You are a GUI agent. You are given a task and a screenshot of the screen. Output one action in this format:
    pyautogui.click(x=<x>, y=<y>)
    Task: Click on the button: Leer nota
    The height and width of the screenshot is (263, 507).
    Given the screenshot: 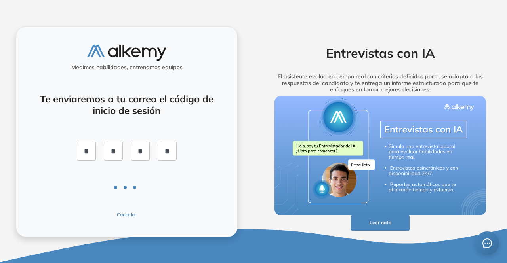 What is the action you would take?
    pyautogui.click(x=380, y=223)
    